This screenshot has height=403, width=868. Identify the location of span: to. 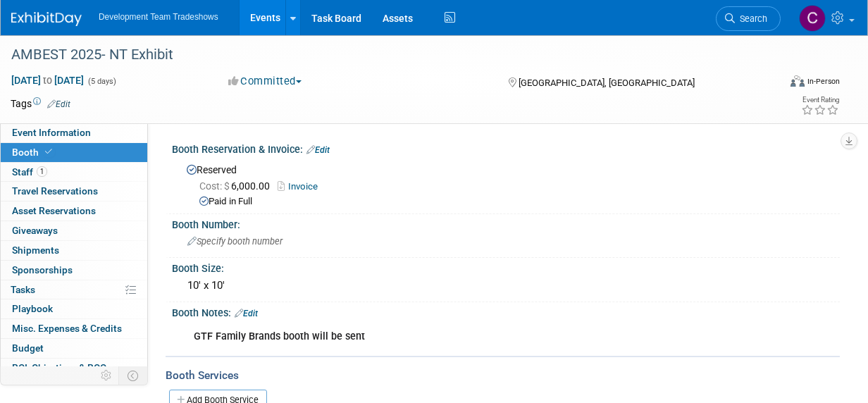
(47, 80).